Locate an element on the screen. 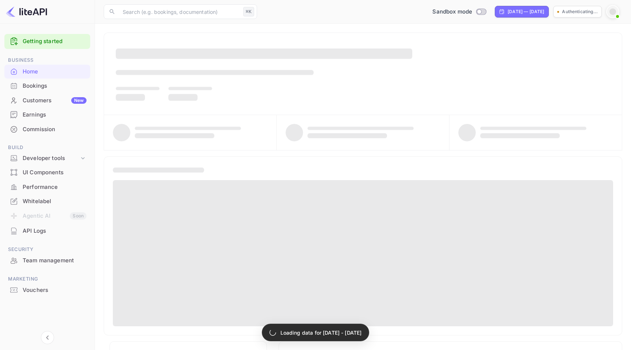 This screenshot has width=631, height=350. div: Switch to Production mode is located at coordinates (459, 12).